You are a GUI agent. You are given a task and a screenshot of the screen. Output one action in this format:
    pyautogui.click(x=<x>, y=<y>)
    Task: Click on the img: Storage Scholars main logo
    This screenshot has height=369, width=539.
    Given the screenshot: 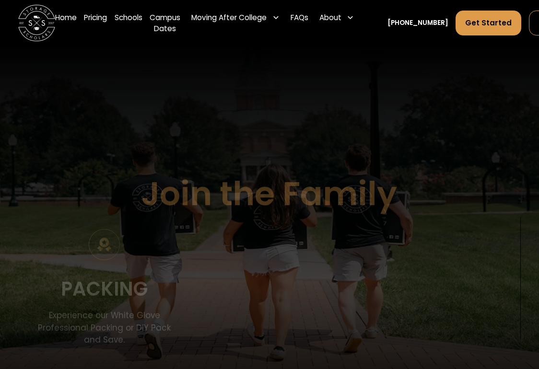 What is the action you would take?
    pyautogui.click(x=36, y=23)
    